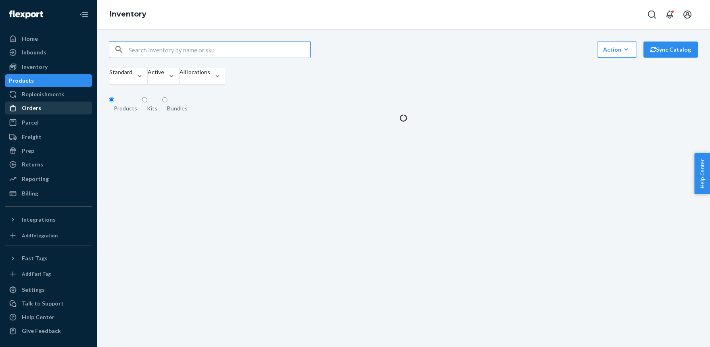 Image resolution: width=710 pixels, height=347 pixels. What do you see at coordinates (110, 80) in the screenshot?
I see `input: Standard` at bounding box center [110, 80].